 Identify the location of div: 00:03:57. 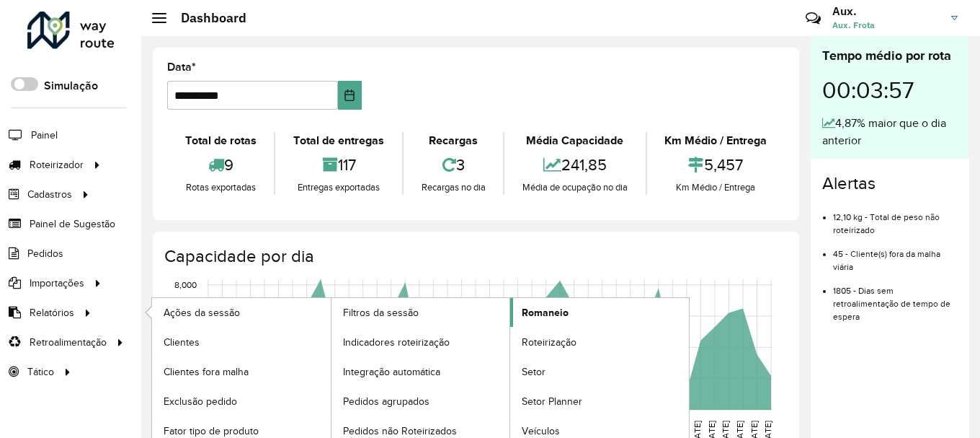
(890, 90).